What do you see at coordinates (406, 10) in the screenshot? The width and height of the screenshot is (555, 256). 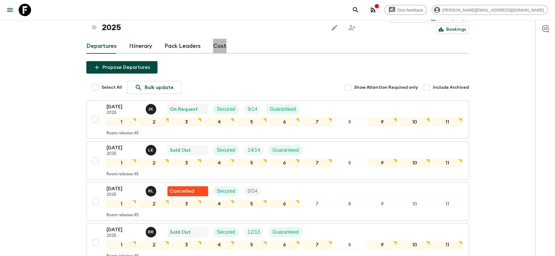 I see `a: Give feedback` at bounding box center [406, 10].